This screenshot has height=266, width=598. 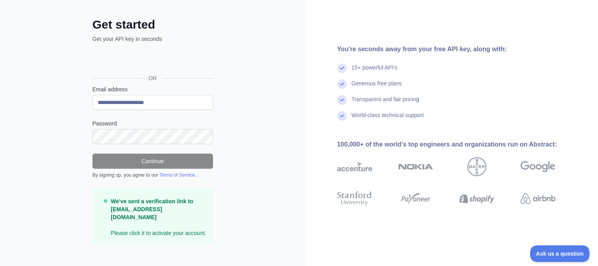 I want to click on h2: Get started, so click(x=153, y=25).